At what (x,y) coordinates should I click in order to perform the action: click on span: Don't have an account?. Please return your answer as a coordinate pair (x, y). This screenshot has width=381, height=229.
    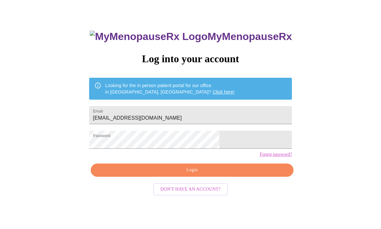
    Looking at the image, I should click on (191, 190).